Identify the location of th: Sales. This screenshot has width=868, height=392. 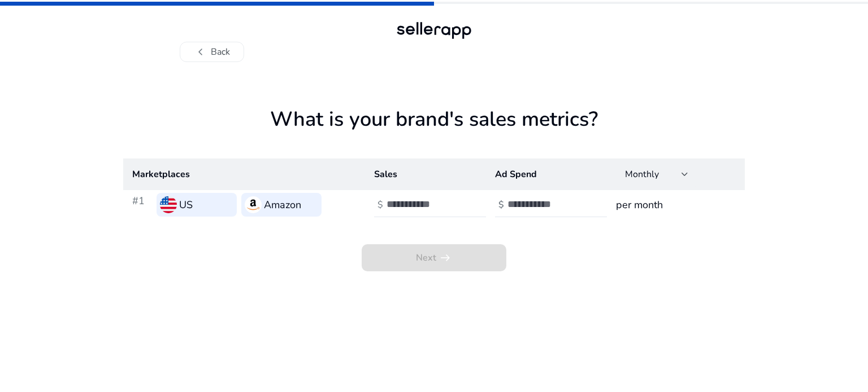
(426, 174).